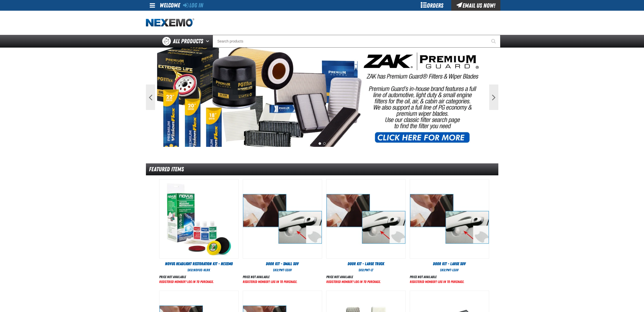  Describe the element at coordinates (450, 264) in the screenshot. I see `a: Door Kit - Large SUV` at that location.